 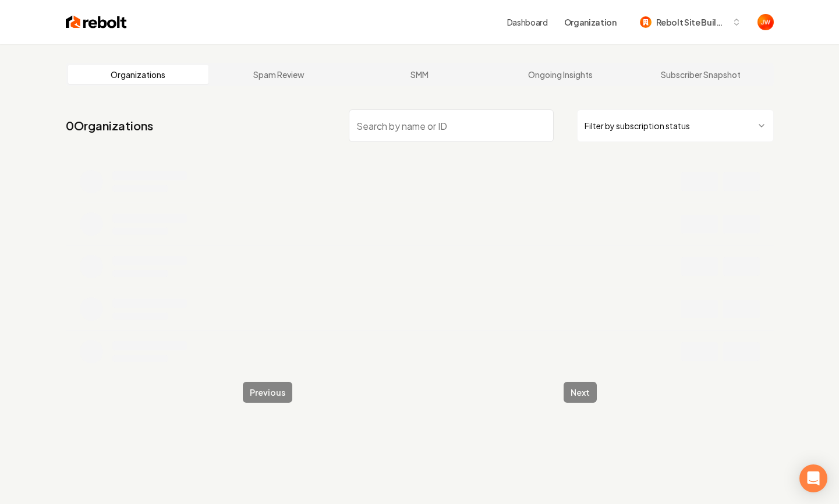 I want to click on a: Organizations, so click(x=139, y=75).